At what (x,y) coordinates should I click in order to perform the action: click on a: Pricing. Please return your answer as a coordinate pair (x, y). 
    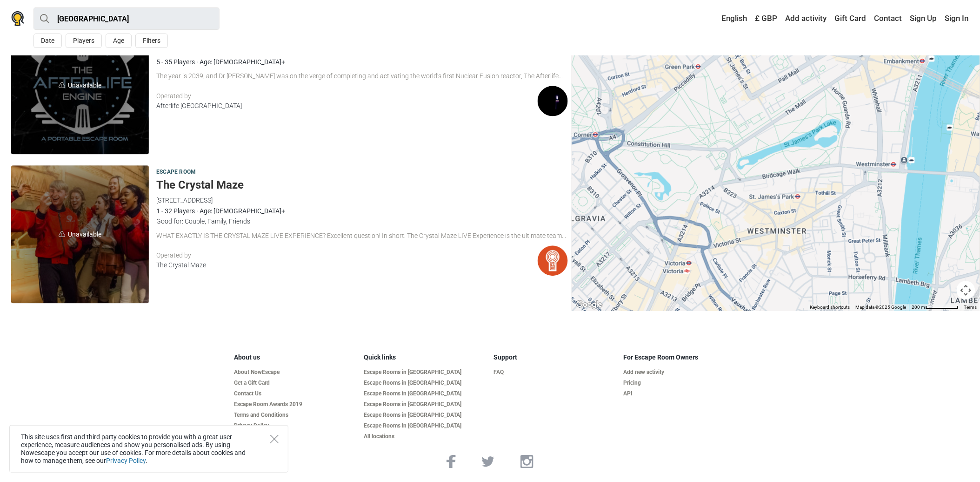
    Looking at the image, I should click on (685, 383).